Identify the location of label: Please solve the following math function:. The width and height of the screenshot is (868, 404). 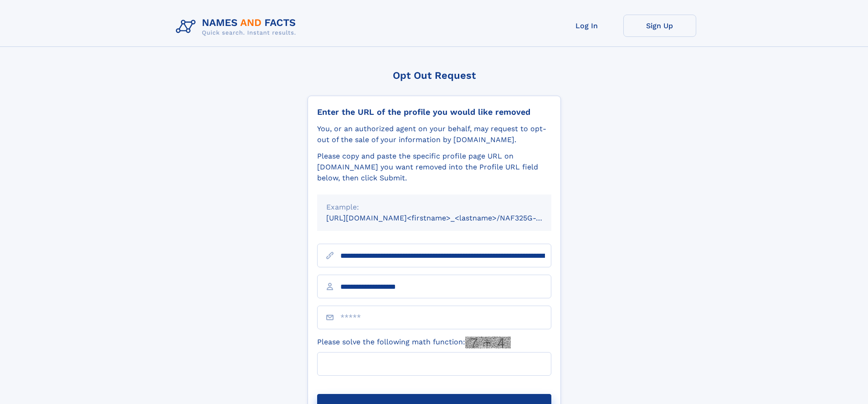
(414, 343).